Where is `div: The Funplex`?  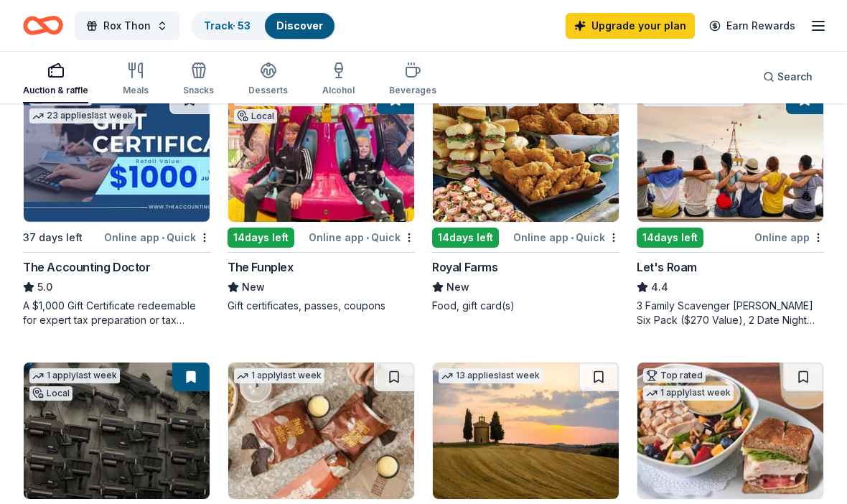 div: The Funplex is located at coordinates (260, 267).